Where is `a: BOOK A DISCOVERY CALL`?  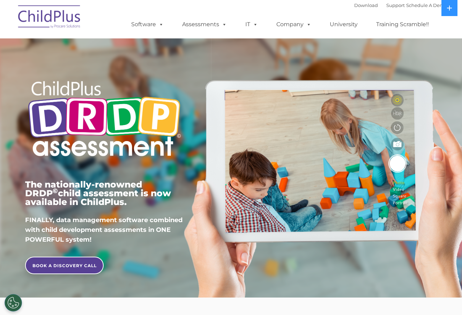 a: BOOK A DISCOVERY CALL is located at coordinates (64, 265).